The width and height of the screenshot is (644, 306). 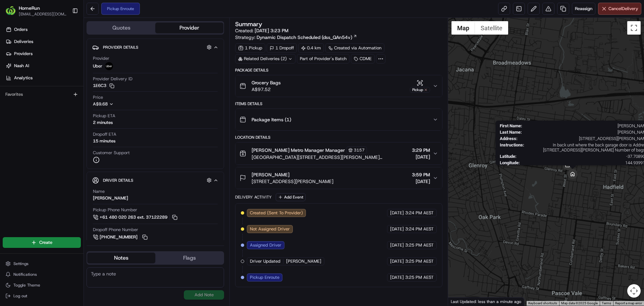 I want to click on span: Toggle Theme, so click(x=27, y=285).